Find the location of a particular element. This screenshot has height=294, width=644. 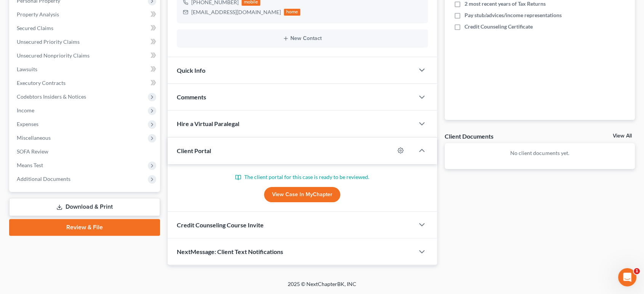

span: Client Portal is located at coordinates (194, 150).